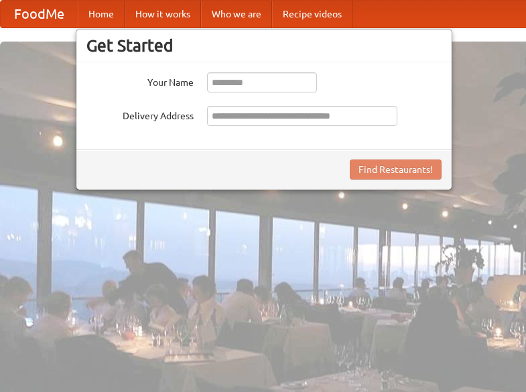 This screenshot has width=526, height=392. Describe the element at coordinates (140, 114) in the screenshot. I see `label: Delivery Address` at that location.